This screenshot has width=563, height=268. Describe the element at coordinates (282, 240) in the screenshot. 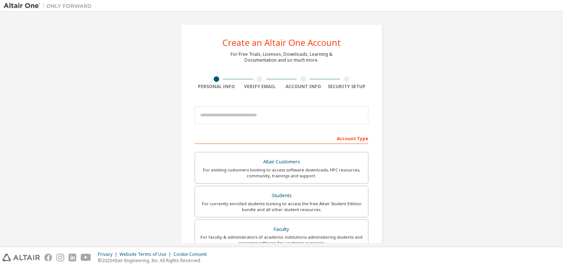

I see `div: For faculty & administrators of academic institutions administering students and accessing softwa...` at that location.